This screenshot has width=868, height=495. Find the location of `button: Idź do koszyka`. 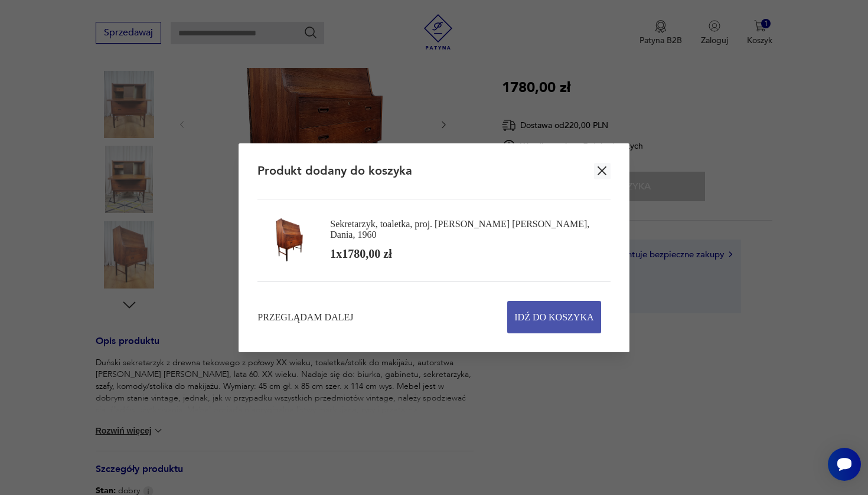

button: Idź do koszyka is located at coordinates (554, 317).